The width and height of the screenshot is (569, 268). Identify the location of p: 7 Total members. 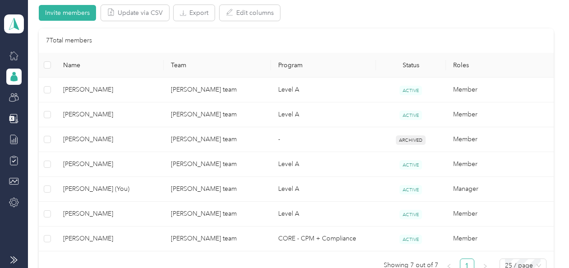
(69, 41).